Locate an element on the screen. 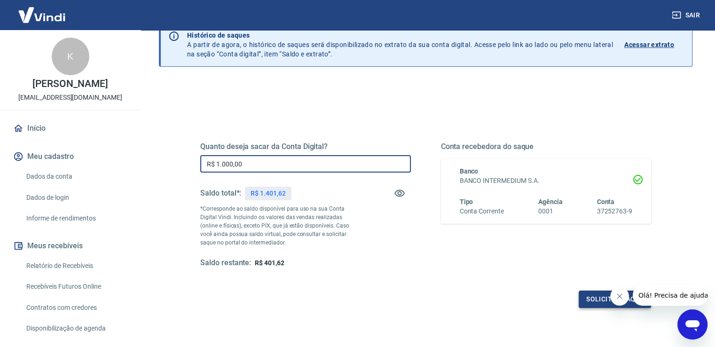 The width and height of the screenshot is (715, 347). a: Dados de login is located at coordinates (76, 197).